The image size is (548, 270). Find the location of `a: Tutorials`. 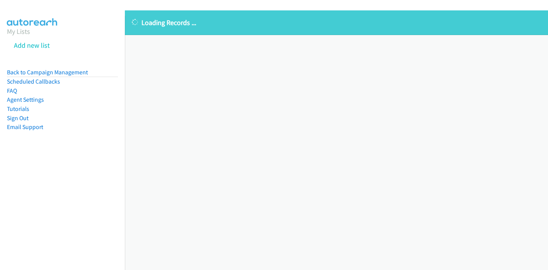

a: Tutorials is located at coordinates (18, 109).